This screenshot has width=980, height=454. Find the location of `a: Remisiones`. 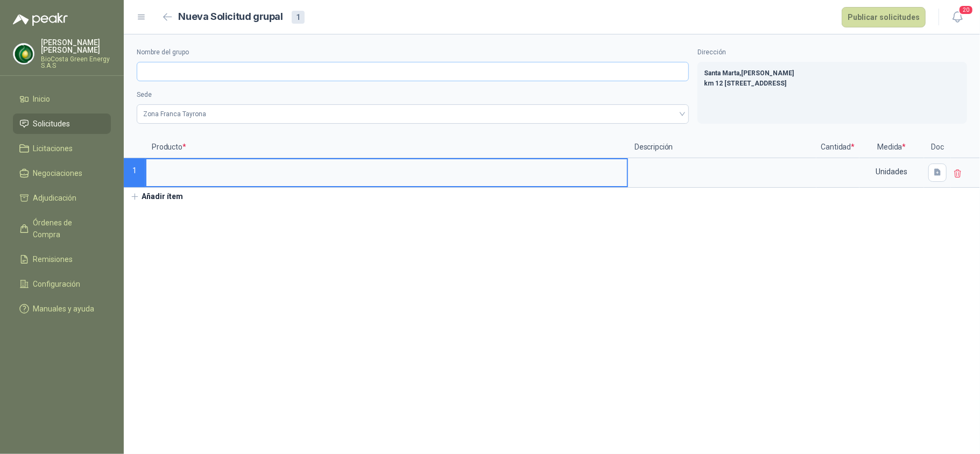

a: Remisiones is located at coordinates (62, 259).